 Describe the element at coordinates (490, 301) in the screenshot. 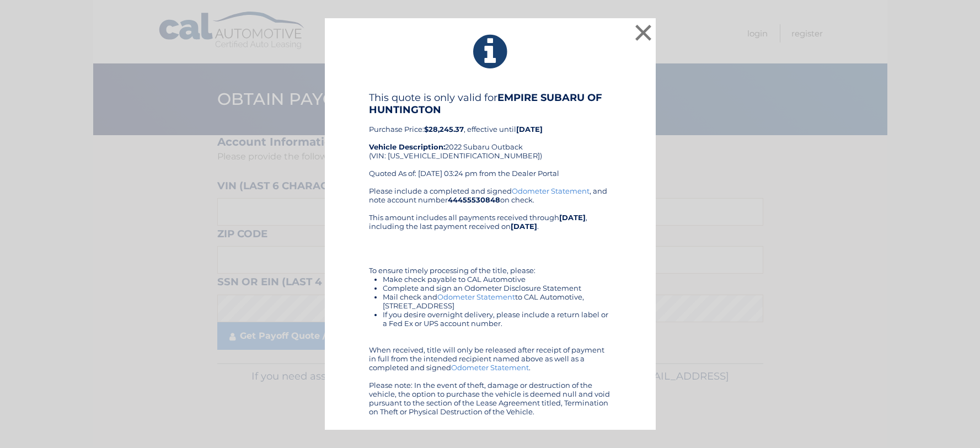

I see `div: Please include a completed and signed , and note account number on check. This amount includes al...` at that location.